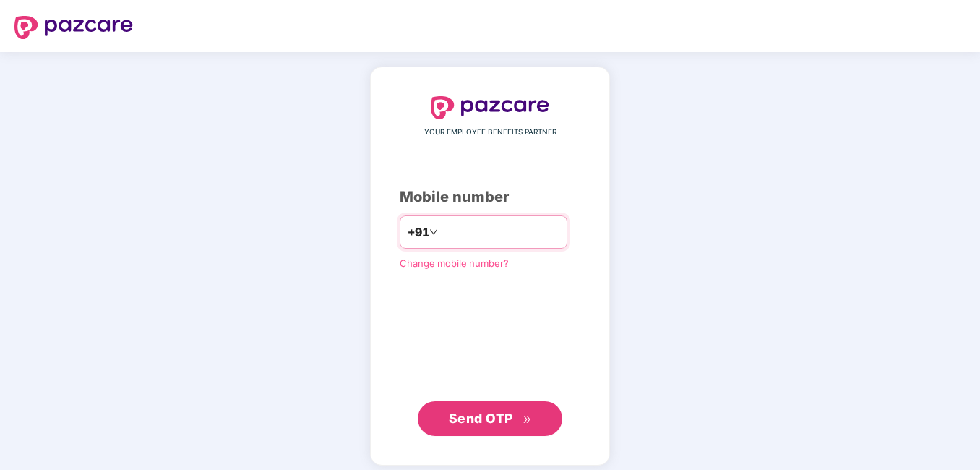 Image resolution: width=980 pixels, height=470 pixels. What do you see at coordinates (453, 264) in the screenshot?
I see `a: Change mobile number?` at bounding box center [453, 264].